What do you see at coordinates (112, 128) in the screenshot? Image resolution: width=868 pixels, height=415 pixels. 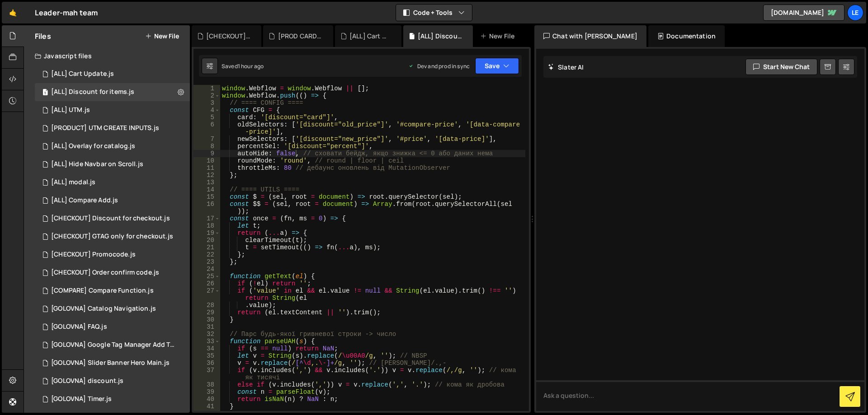 I see `div: 16298/45326.js` at bounding box center [112, 128].